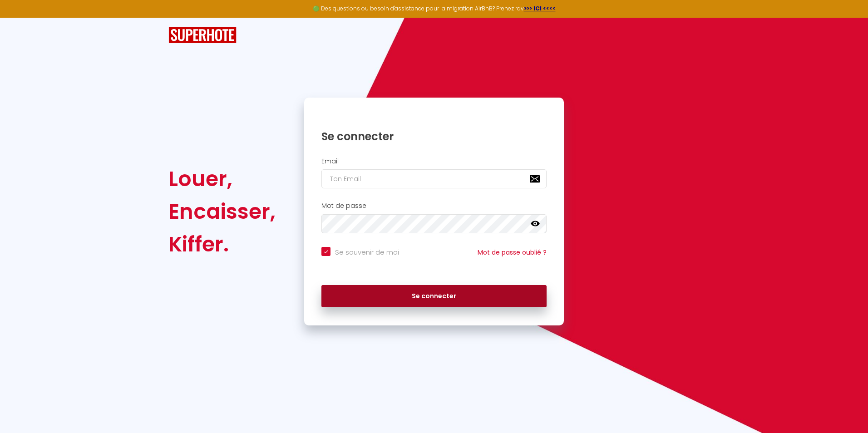 The image size is (868, 433). I want to click on h2: Mot de passe, so click(434, 206).